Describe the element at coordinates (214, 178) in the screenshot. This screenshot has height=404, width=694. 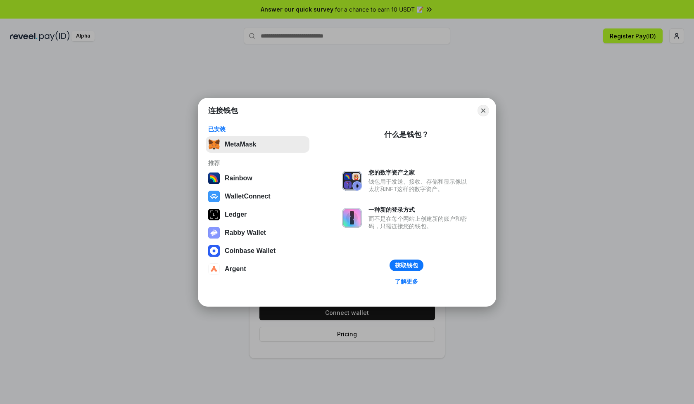
I see `img: svg+xml,%3Csvg%20width%3D%22120%22%20height%3D%22120%22%20viewBox%3D%220%200%20120%20120%22%20fil...` at that location.